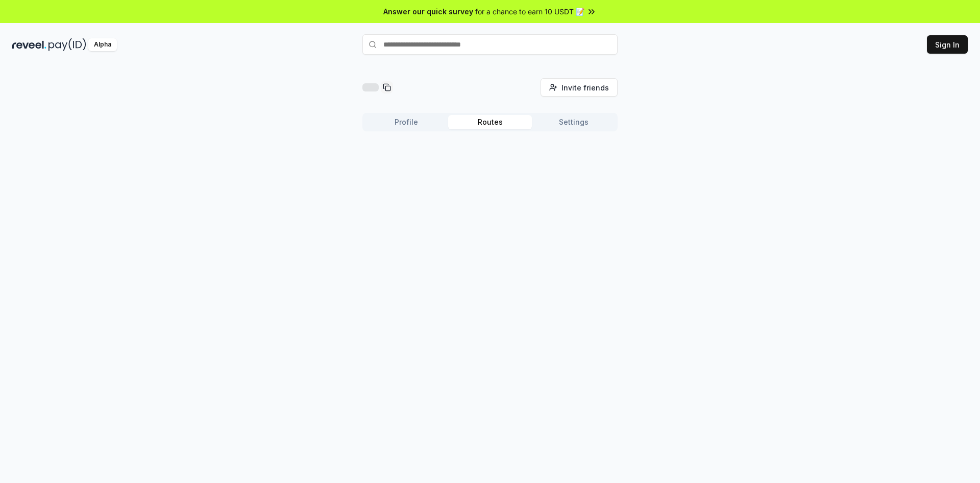  I want to click on button: Settings, so click(573, 122).